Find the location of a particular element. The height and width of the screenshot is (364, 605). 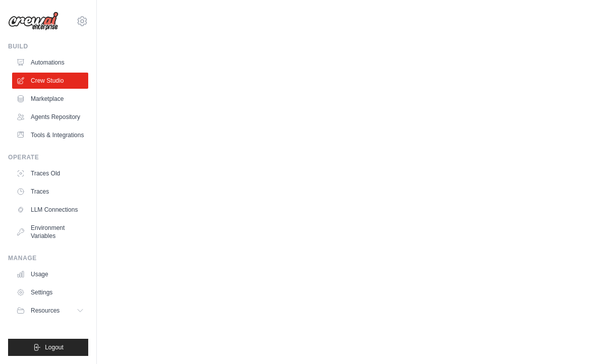

a: Traces is located at coordinates (50, 192).